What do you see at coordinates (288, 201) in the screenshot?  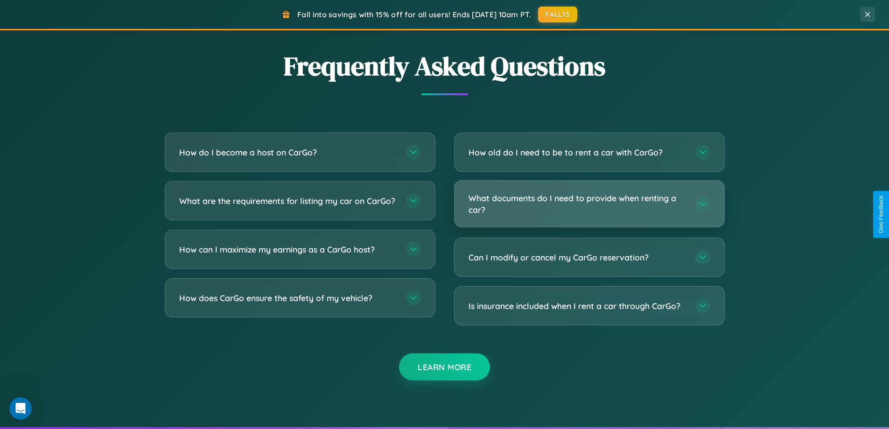 I see `h3: What are the requirements for listing my car on CarGo?` at bounding box center [288, 201].